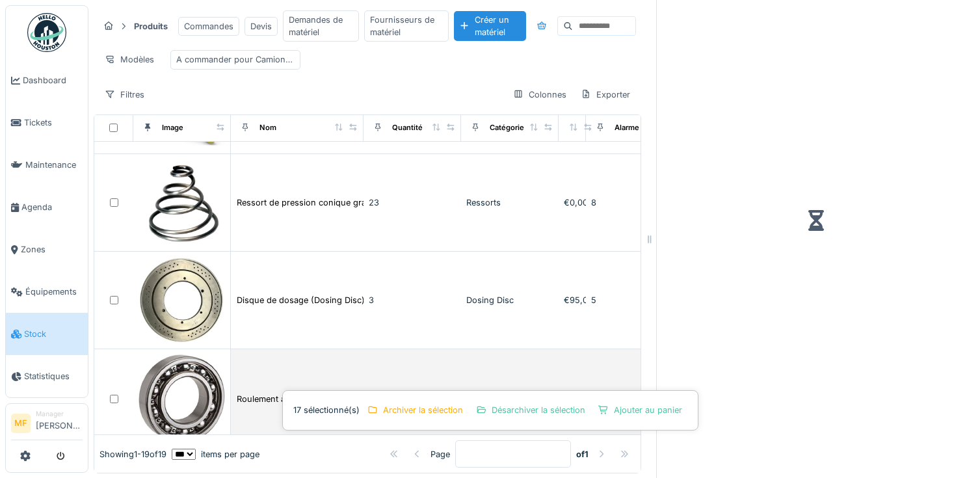 The height and width of the screenshot is (478, 980). Describe the element at coordinates (331, 203) in the screenshot. I see `div: Ressort de pression conique grand bac dia 11.4` at that location.